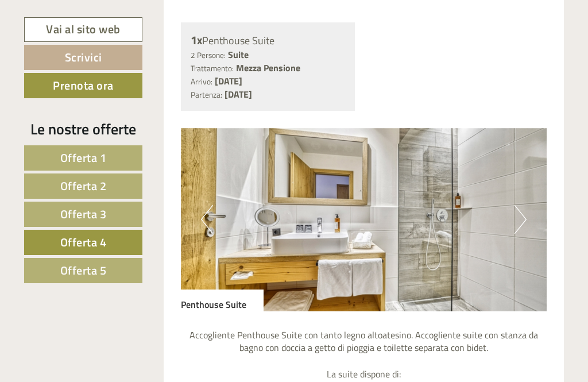  I want to click on button: Previous, so click(206, 219).